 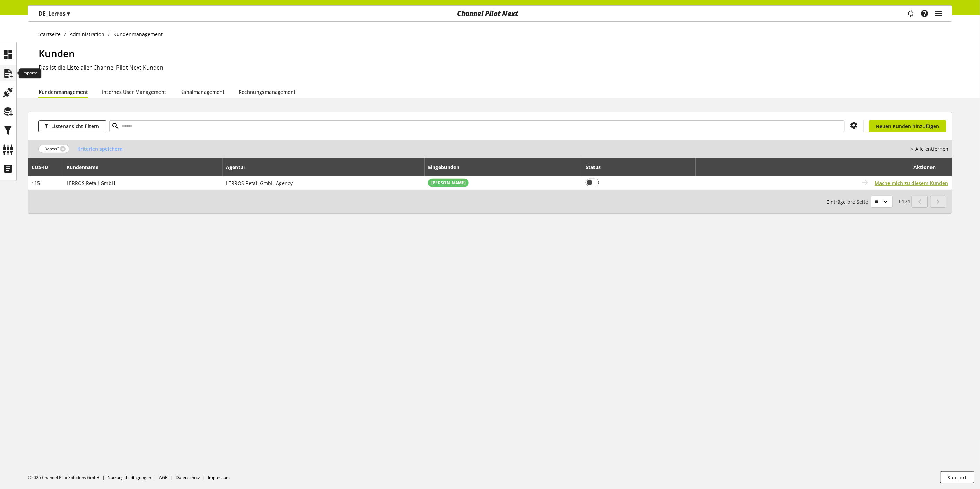 I want to click on div: Kundenname, so click(x=86, y=167).